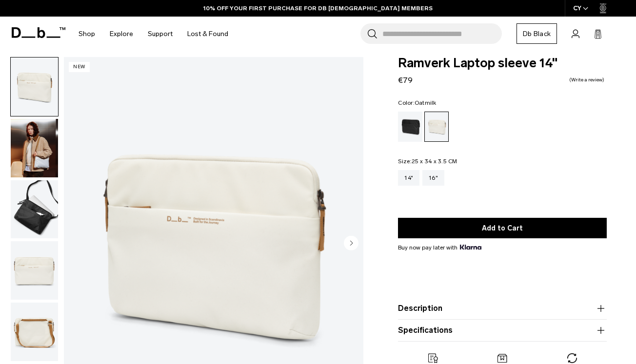 The image size is (636, 364). Describe the element at coordinates (435, 161) in the screenshot. I see `span: 25 x 34 x 3.5 CM` at that location.